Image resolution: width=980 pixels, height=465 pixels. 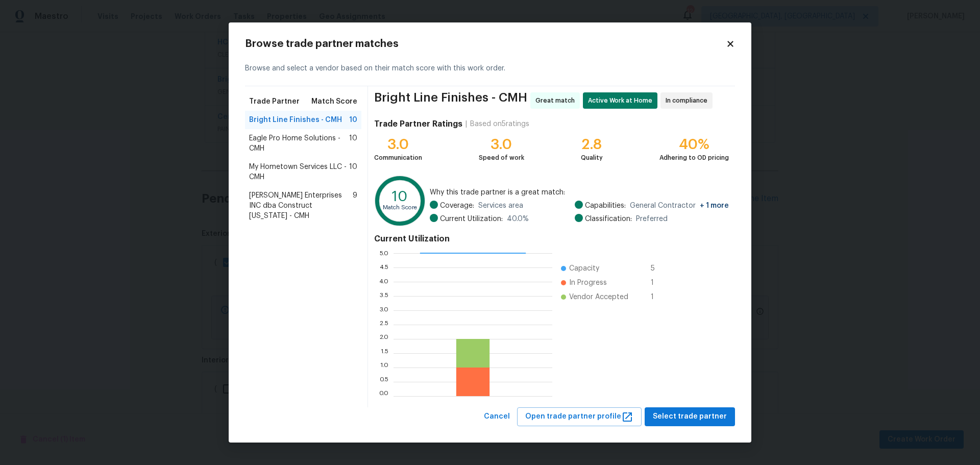 I want to click on text: 4.5, so click(x=384, y=268).